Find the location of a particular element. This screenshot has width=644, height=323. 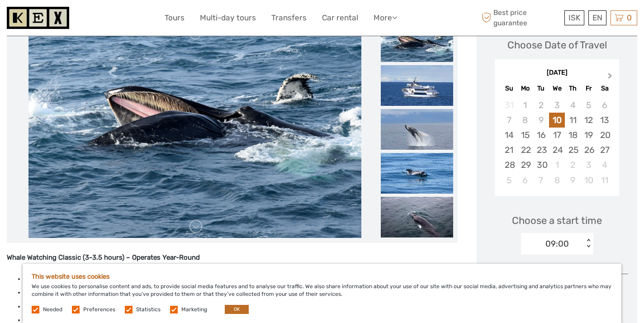

div: Sa is located at coordinates (604, 88).